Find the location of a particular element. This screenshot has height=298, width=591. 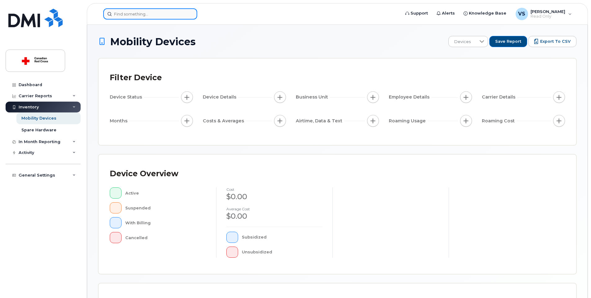

span: Save Report is located at coordinates (508, 42).